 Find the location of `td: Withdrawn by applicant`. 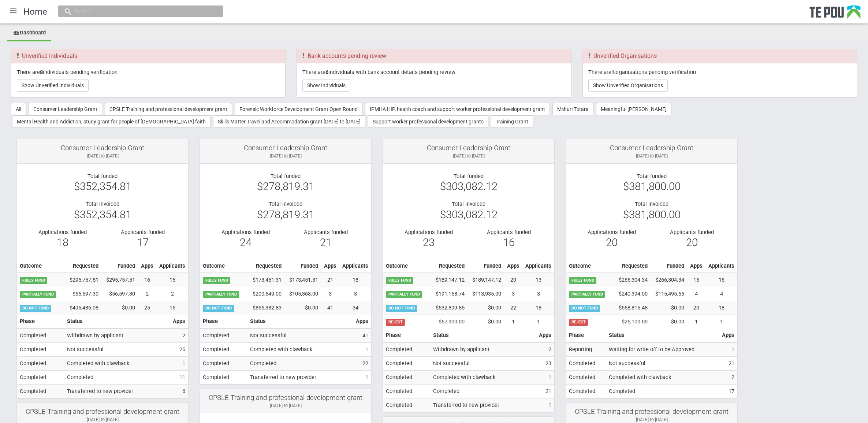

td: Withdrawn by applicant is located at coordinates (483, 349).